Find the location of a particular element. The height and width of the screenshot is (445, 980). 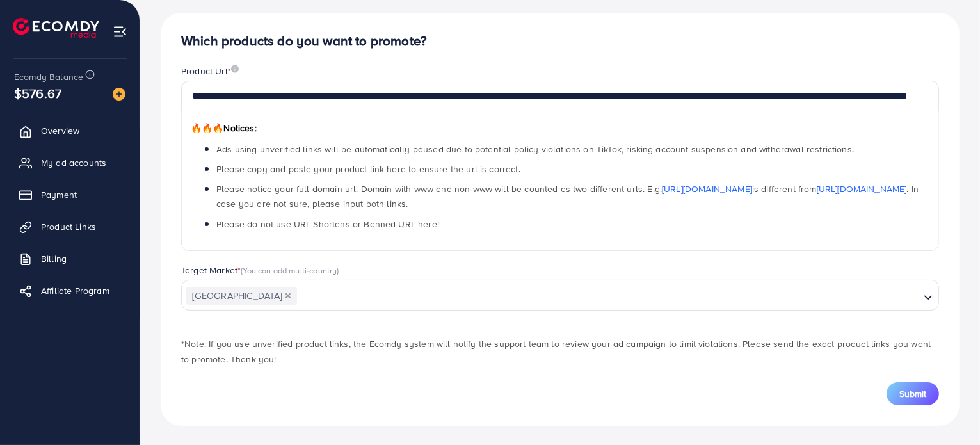

a: Overview is located at coordinates (70, 131).